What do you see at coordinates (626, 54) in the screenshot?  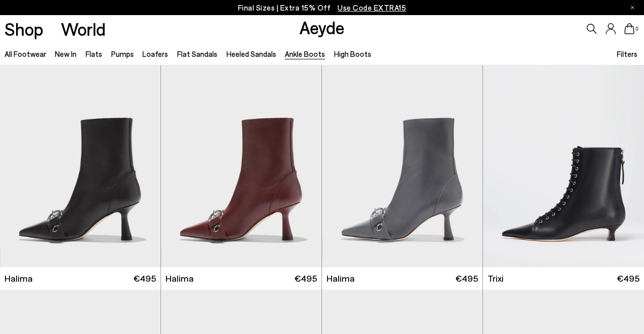 I see `span: Filters` at bounding box center [626, 54].